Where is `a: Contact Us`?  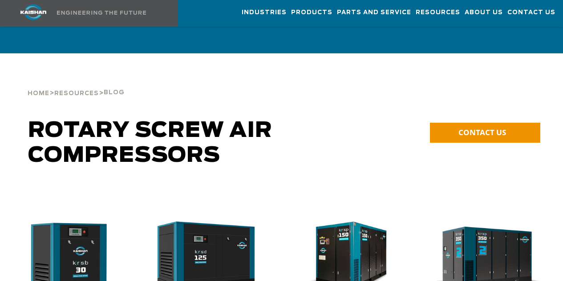 a: Contact Us is located at coordinates (531, 12).